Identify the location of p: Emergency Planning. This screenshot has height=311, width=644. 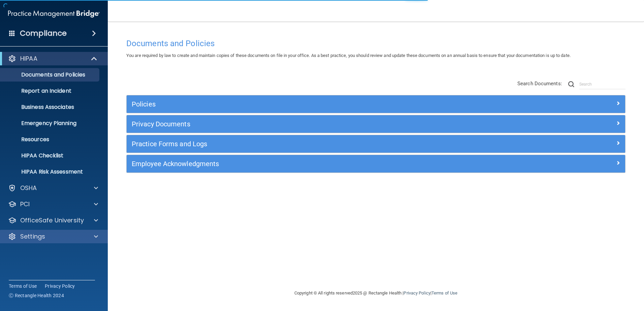
(50, 124).